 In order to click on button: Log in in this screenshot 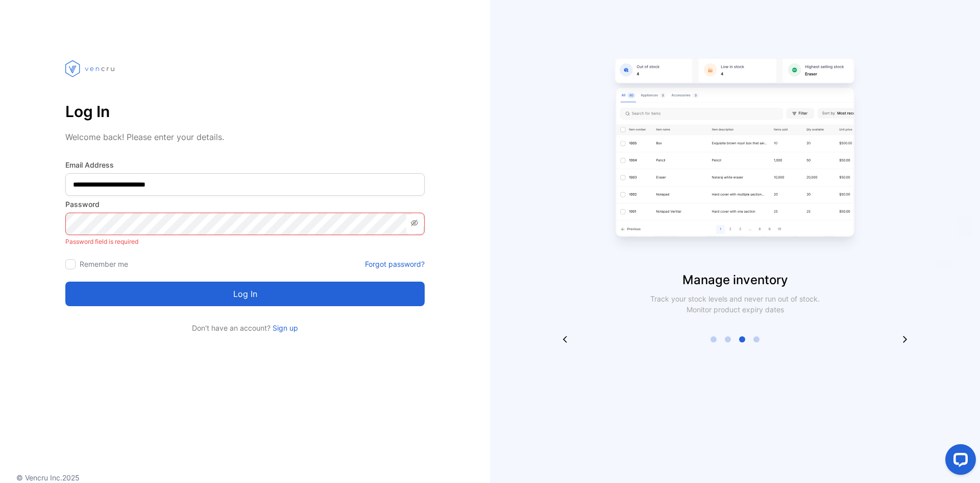, I will do `click(245, 293)`.